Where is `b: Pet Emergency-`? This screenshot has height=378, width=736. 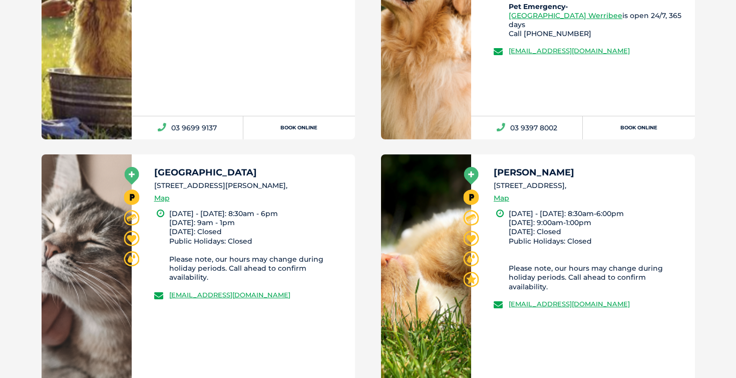 b: Pet Emergency- is located at coordinates (538, 7).